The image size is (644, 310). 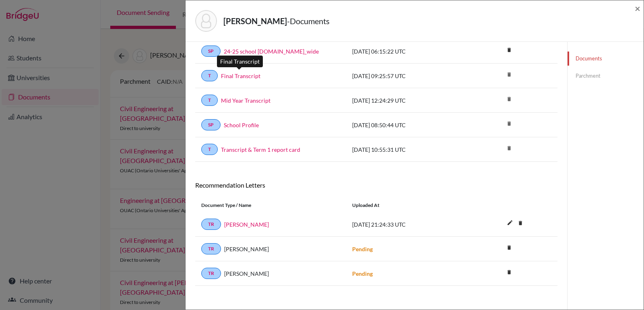 I want to click on a: Mid Year Transcript, so click(x=246, y=100).